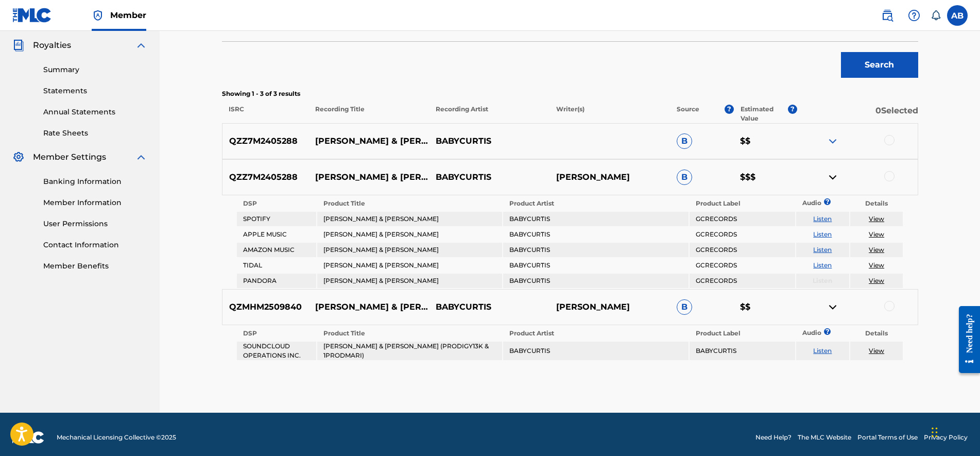 This screenshot has height=456, width=980. Describe the element at coordinates (19, 157) in the screenshot. I see `img: Member Settings` at that location.